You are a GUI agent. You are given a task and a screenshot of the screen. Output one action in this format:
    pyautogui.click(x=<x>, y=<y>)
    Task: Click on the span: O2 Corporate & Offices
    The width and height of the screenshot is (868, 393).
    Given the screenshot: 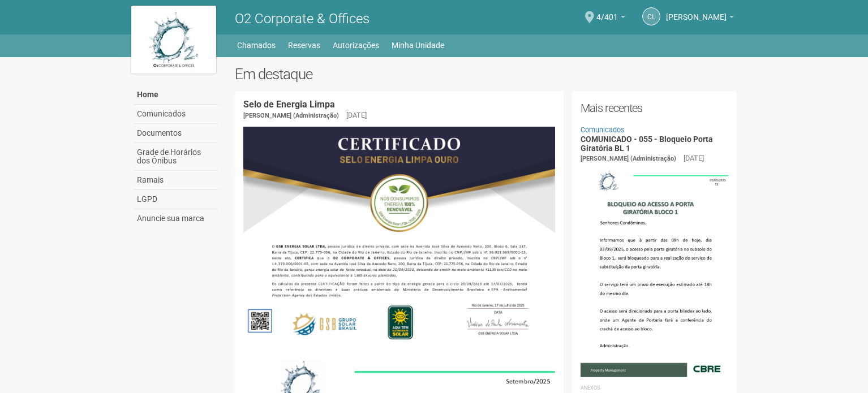 What is the action you would take?
    pyautogui.click(x=302, y=18)
    